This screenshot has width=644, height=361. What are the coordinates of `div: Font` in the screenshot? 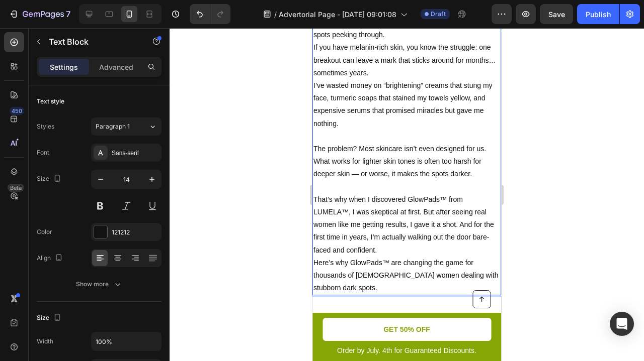 It's located at (43, 153).